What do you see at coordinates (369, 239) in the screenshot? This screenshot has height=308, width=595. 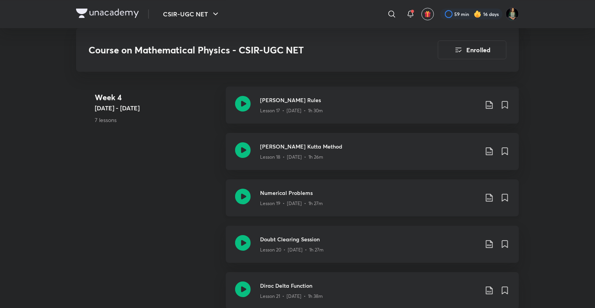 I see `h3: Doubt Clearing Session` at bounding box center [369, 239].